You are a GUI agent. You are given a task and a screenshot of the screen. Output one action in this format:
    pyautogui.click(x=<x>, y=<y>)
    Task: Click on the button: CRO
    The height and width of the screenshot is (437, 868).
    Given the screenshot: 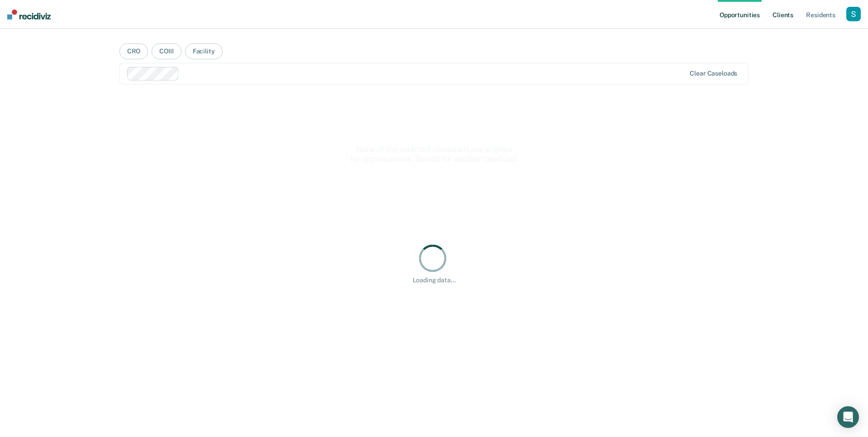 What is the action you would take?
    pyautogui.click(x=134, y=51)
    